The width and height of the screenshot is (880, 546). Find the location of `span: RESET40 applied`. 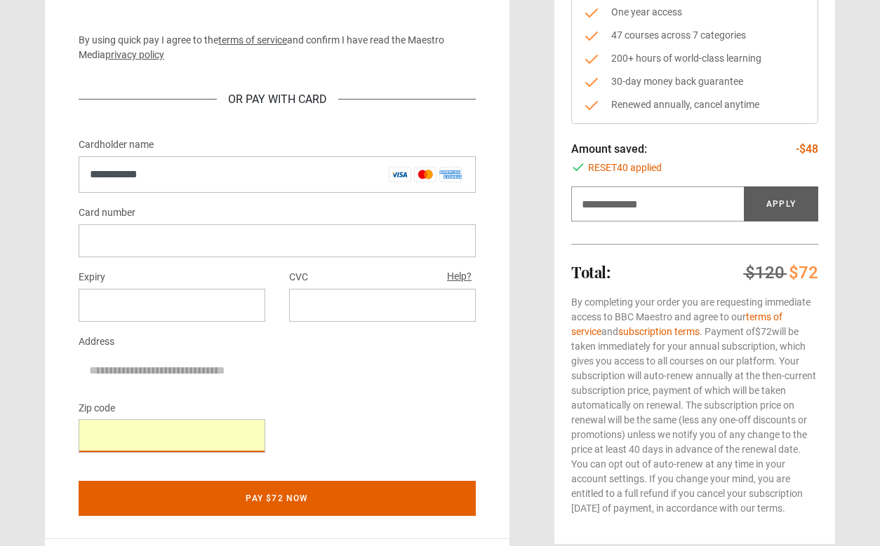

span: RESET40 applied is located at coordinates (624, 168).